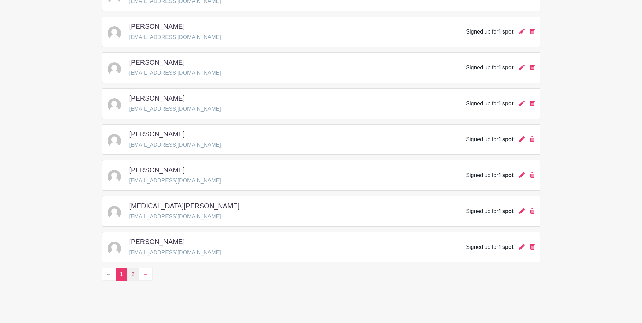  I want to click on span: 1, so click(121, 274).